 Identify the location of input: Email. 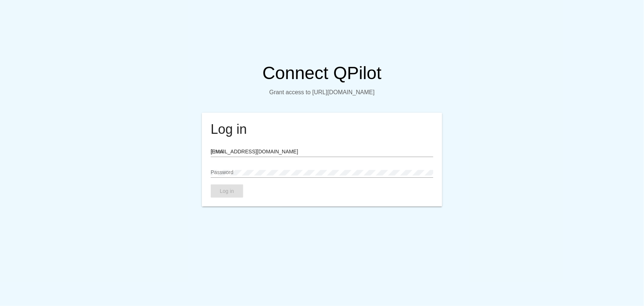
(322, 151).